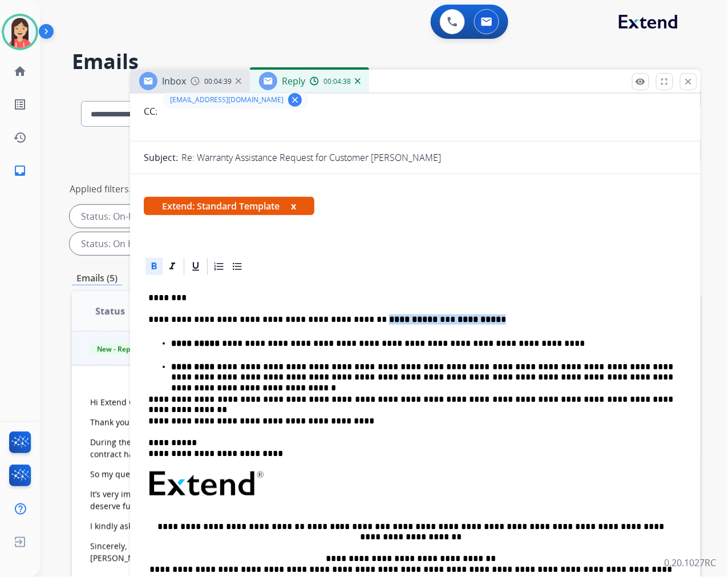 This screenshot has width=728, height=577. What do you see at coordinates (110, 311) in the screenshot?
I see `span: Status` at bounding box center [110, 311].